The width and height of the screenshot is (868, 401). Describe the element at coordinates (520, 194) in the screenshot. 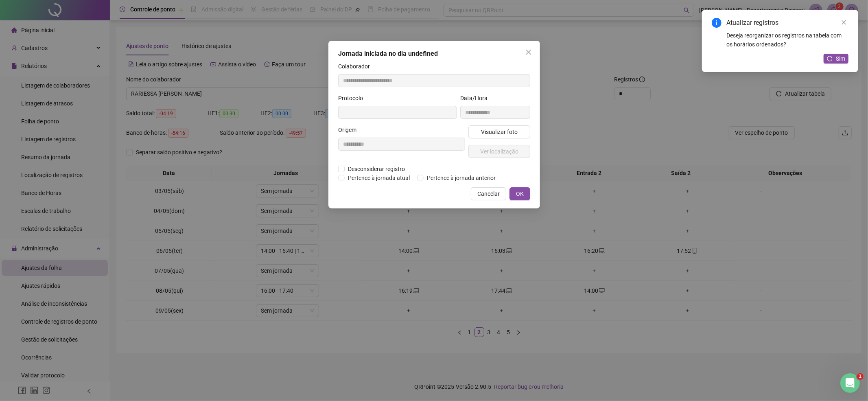

I see `button: OK` at that location.